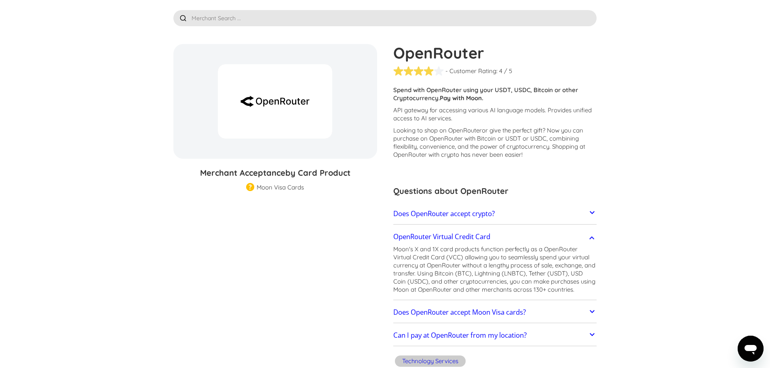 This screenshot has width=770, height=368. Describe the element at coordinates (495, 53) in the screenshot. I see `h1: OpenRouter` at that location.